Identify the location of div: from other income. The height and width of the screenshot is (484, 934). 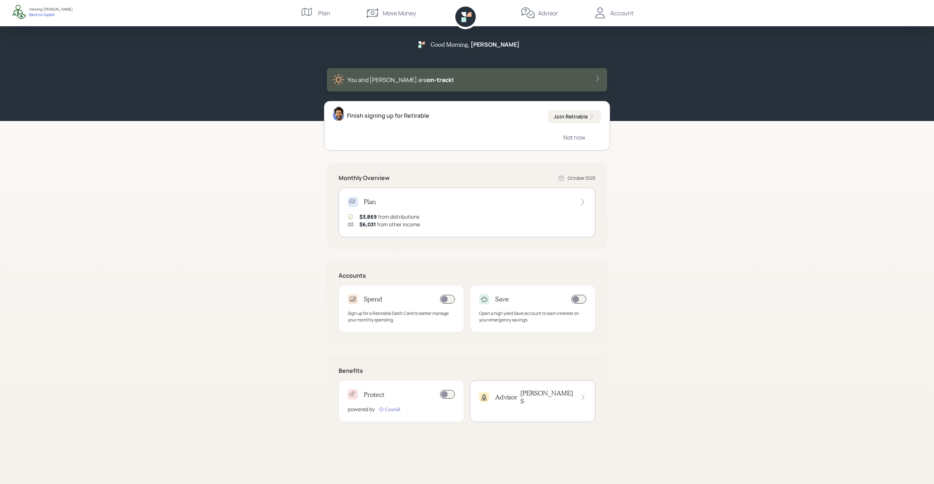
(390, 224).